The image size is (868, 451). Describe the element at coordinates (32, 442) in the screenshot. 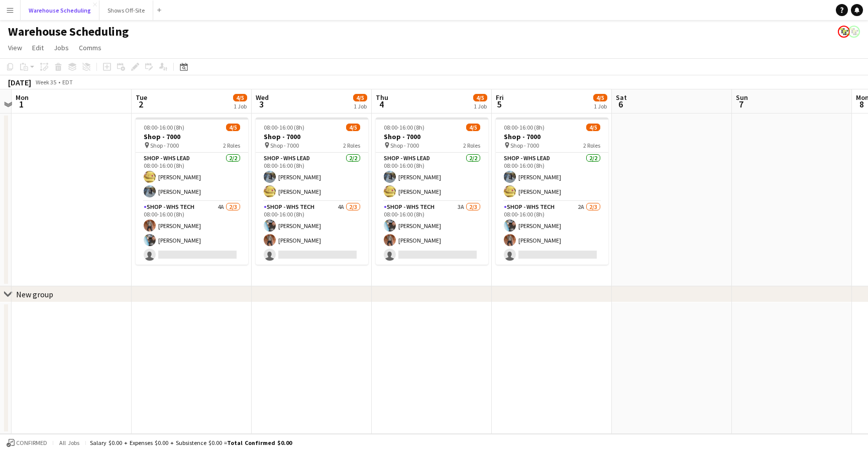

I see `span: Confirmed` at that location.